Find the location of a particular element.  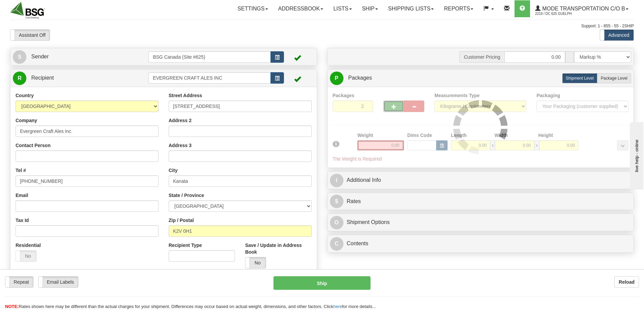

input: Sender Id is located at coordinates (210, 57).